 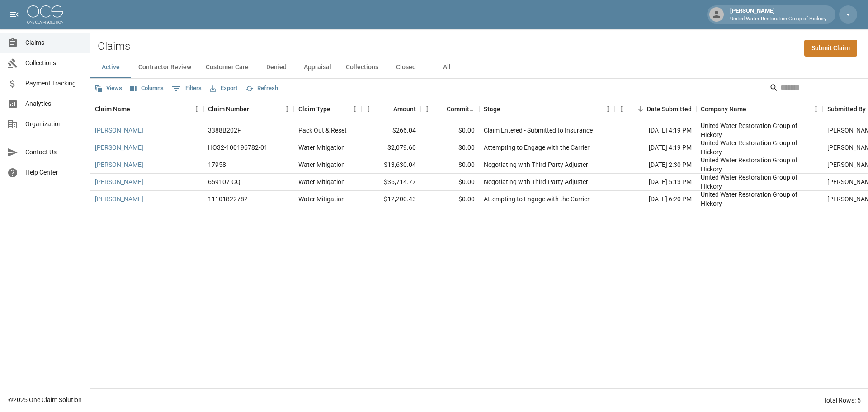 What do you see at coordinates (238, 148) in the screenshot?
I see `div: HO32-100196782-01` at bounding box center [238, 148].